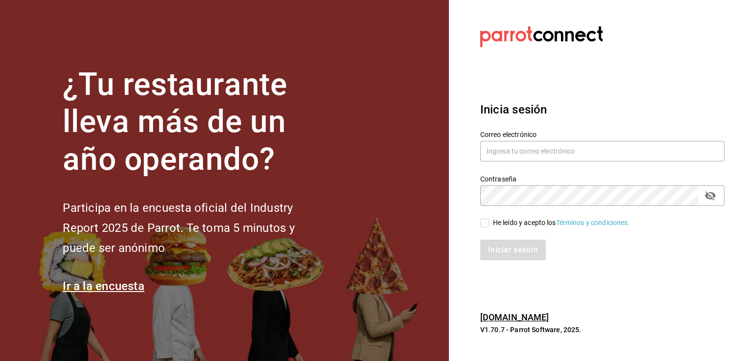  Describe the element at coordinates (602, 110) in the screenshot. I see `h3: Inicia sesión` at that location.